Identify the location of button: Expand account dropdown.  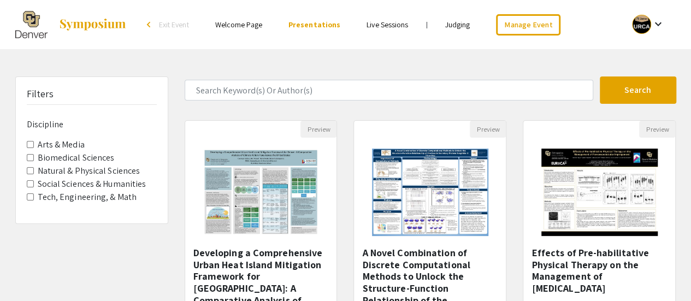
(647, 24).